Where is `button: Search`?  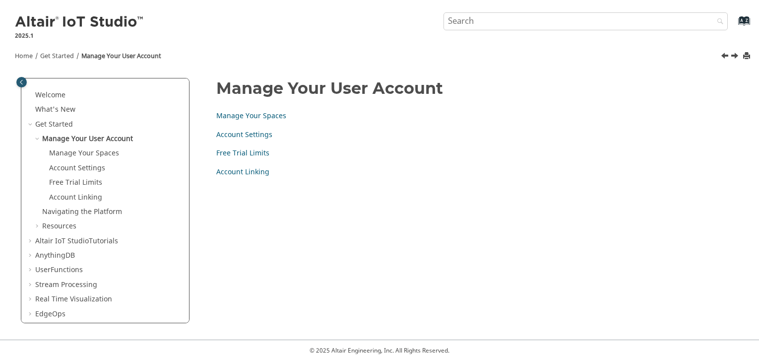 button: Search is located at coordinates (718, 22).